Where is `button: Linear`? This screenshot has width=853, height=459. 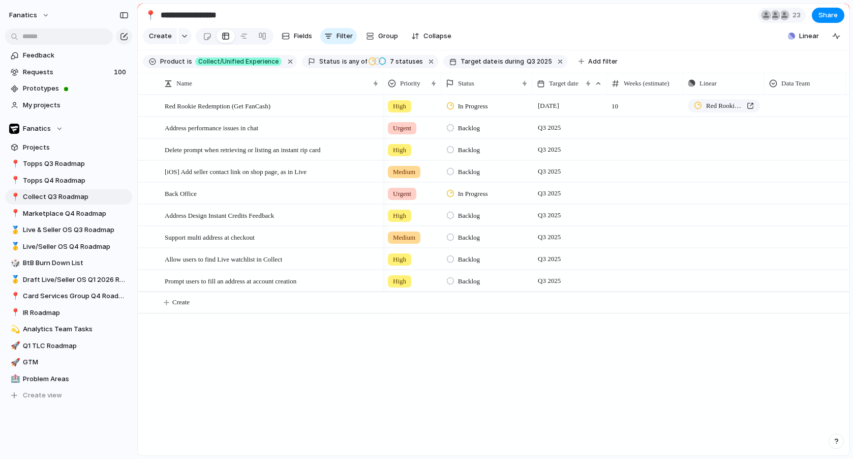 button: Linear is located at coordinates (804, 36).